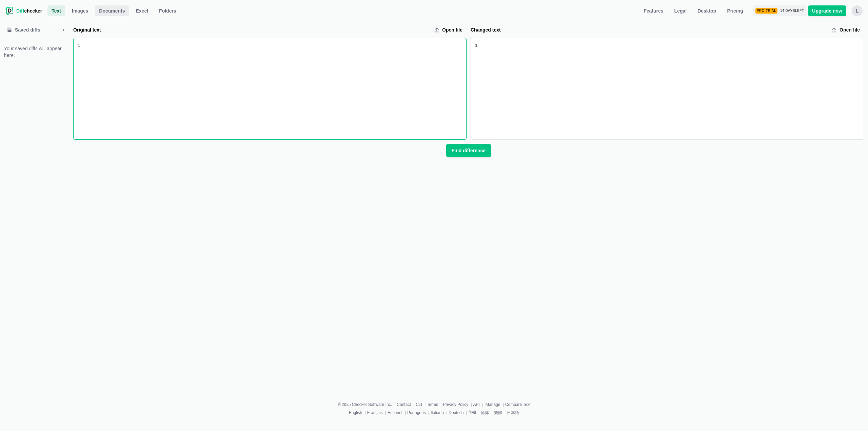 The height and width of the screenshot is (431, 868). Describe the element at coordinates (112, 11) in the screenshot. I see `a: Documents` at that location.